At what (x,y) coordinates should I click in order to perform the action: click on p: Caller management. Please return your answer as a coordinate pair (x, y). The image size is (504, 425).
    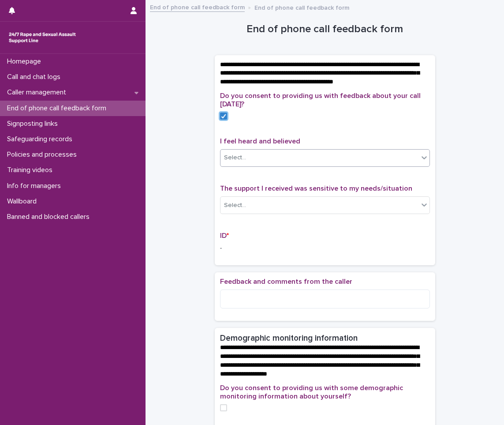
    Looking at the image, I should click on (38, 92).